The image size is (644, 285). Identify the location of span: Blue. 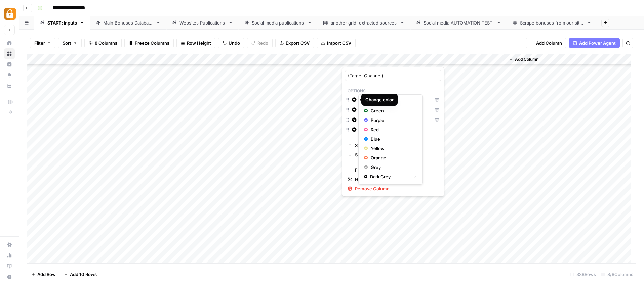
(393, 139).